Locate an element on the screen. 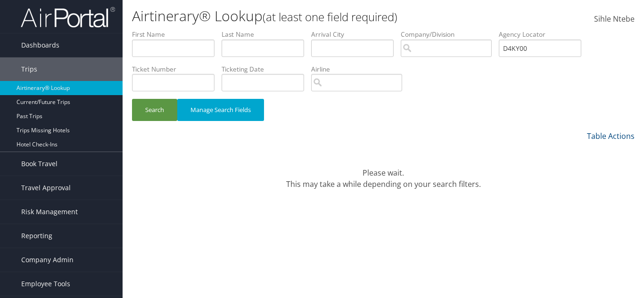  label: Last Name is located at coordinates (266, 34).